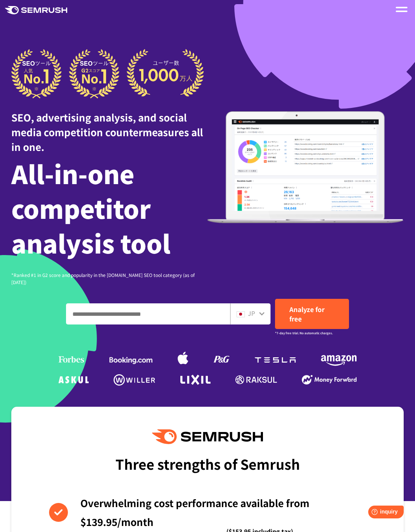 The image size is (415, 532). What do you see at coordinates (194, 512) in the screenshot?
I see `font: Overwhelming cost performance available from $139.95/month` at bounding box center [194, 512].